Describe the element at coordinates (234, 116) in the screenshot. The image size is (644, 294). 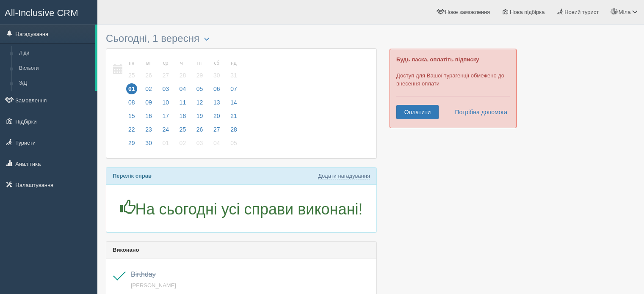
I see `span: 21` at that location.